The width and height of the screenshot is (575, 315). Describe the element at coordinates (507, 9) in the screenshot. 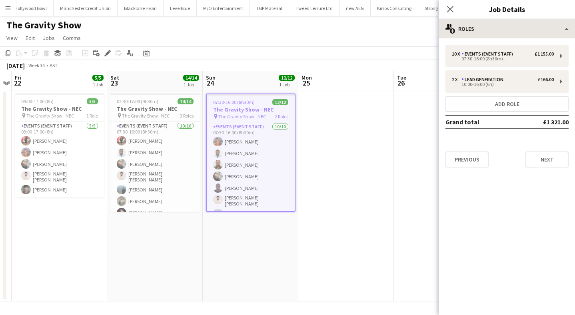

I see `h3: Job Details` at that location.